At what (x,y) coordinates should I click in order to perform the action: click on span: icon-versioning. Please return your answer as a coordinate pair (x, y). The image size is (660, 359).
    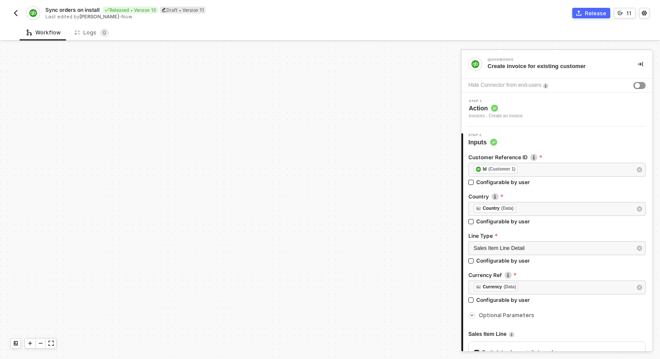
    Looking at the image, I should click on (620, 13).